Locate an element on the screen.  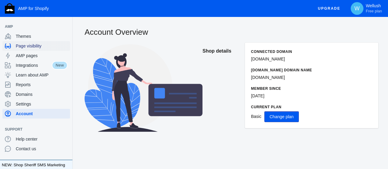
a: Learn about AMP is located at coordinates (36, 75).